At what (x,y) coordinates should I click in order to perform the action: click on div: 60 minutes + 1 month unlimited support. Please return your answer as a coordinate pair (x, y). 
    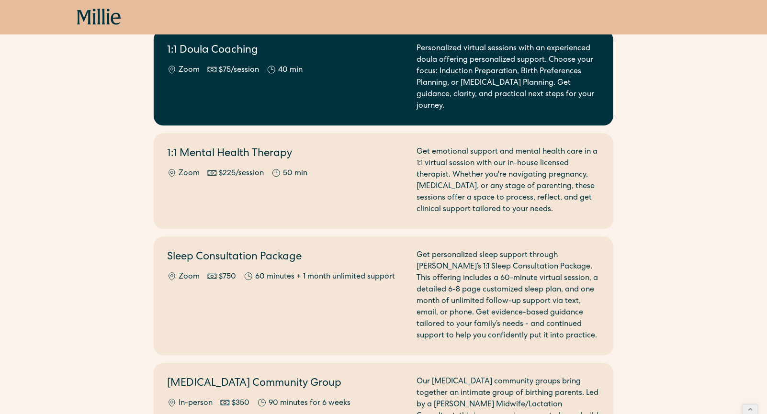
    Looking at the image, I should click on (325, 277).